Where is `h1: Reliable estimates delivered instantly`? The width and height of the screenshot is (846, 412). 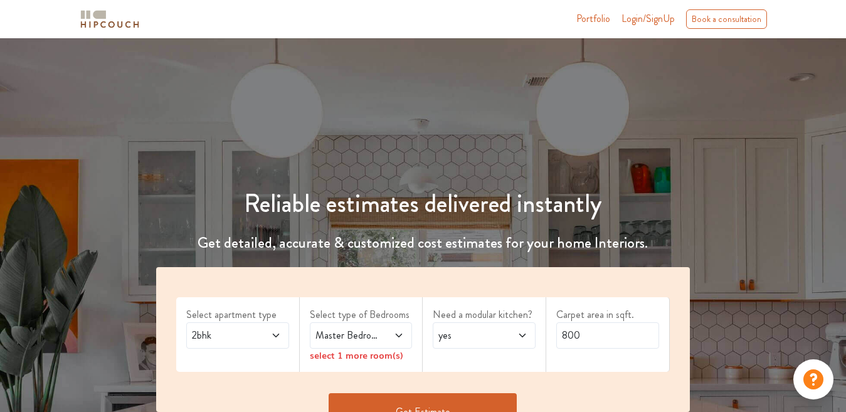 h1: Reliable estimates delivered instantly is located at coordinates (423, 204).